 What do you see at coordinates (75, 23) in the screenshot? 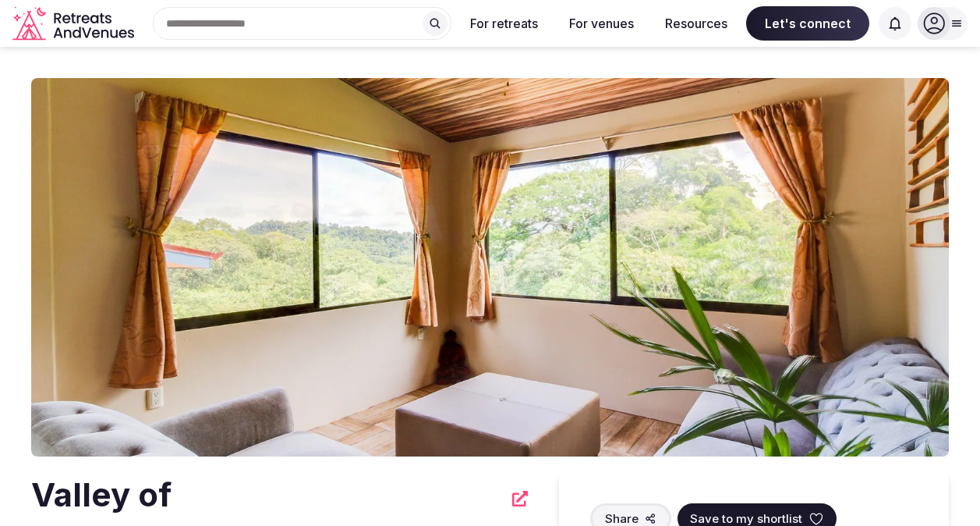
I see `svg: Retreats and Venues company logo` at bounding box center [75, 23].